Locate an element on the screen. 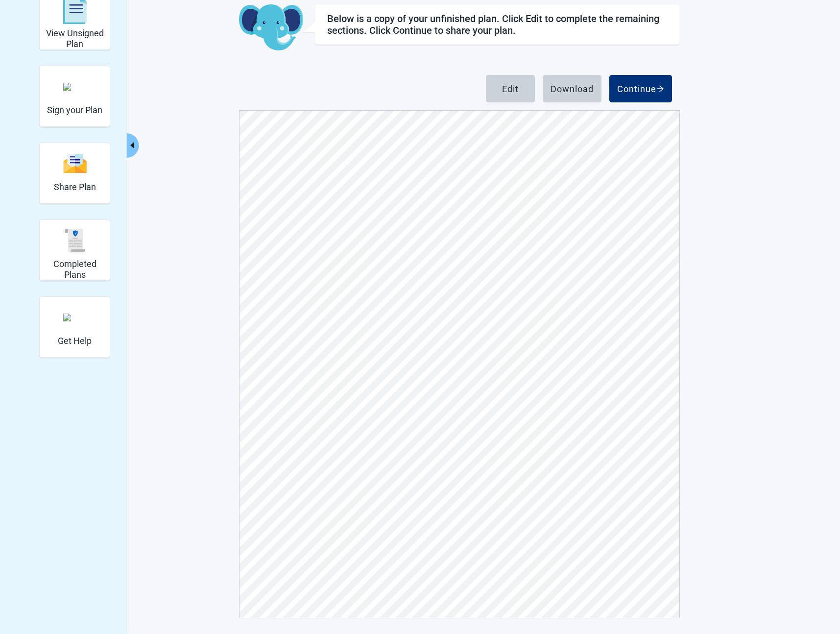 The width and height of the screenshot is (840, 634). div: Share Plan is located at coordinates (75, 173).